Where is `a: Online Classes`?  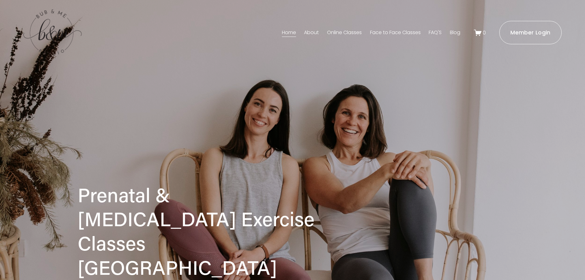 a: Online Classes is located at coordinates (344, 33).